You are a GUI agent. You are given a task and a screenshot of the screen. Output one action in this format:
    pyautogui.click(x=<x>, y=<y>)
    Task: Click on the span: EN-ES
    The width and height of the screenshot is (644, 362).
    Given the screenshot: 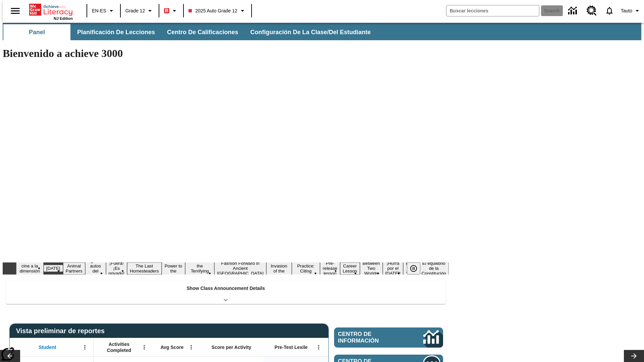 What is the action you would take?
    pyautogui.click(x=99, y=11)
    